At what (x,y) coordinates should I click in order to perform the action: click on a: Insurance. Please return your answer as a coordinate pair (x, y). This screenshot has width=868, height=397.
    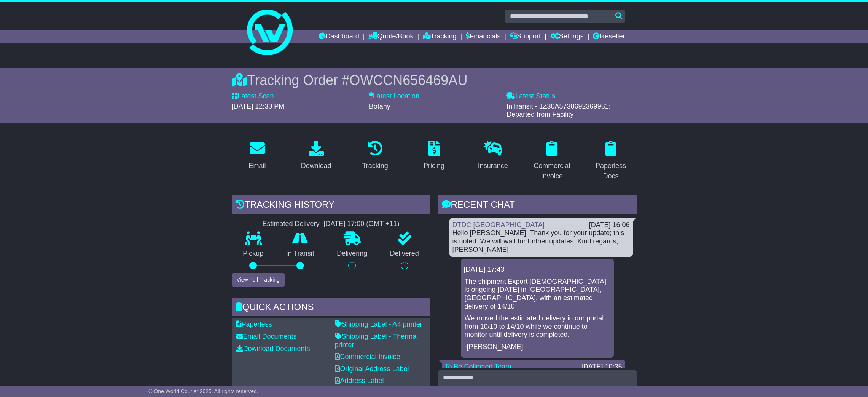
    Looking at the image, I should click on (493, 156).